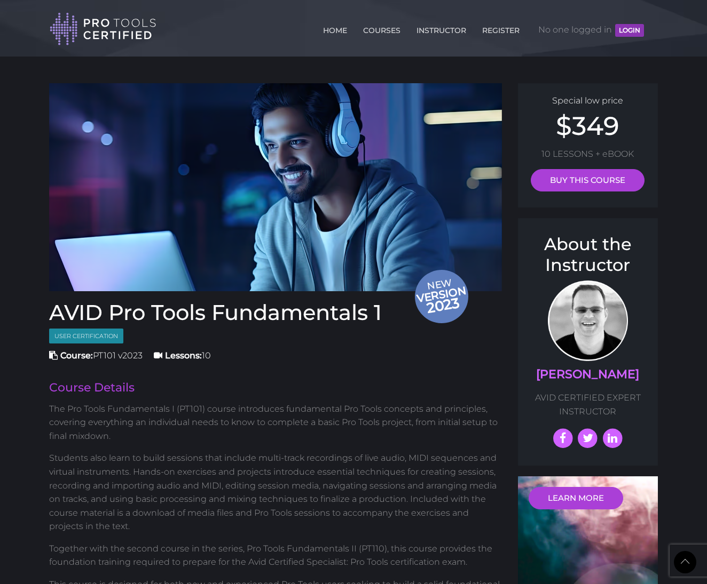  What do you see at coordinates (587, 100) in the screenshot?
I see `span: Special low price` at bounding box center [587, 100].